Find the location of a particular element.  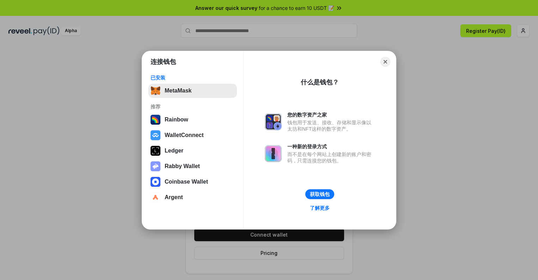

button: Argent is located at coordinates (193, 197).